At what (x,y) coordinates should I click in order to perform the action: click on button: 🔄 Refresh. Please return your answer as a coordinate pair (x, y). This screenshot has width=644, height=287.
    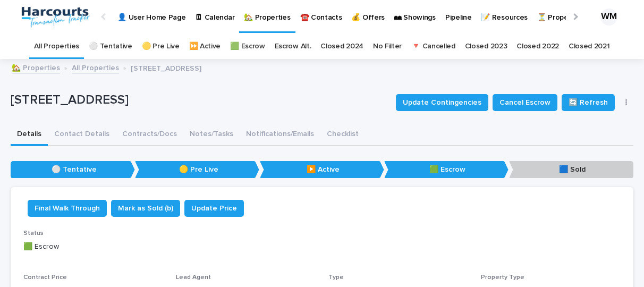
    Looking at the image, I should click on (588, 102).